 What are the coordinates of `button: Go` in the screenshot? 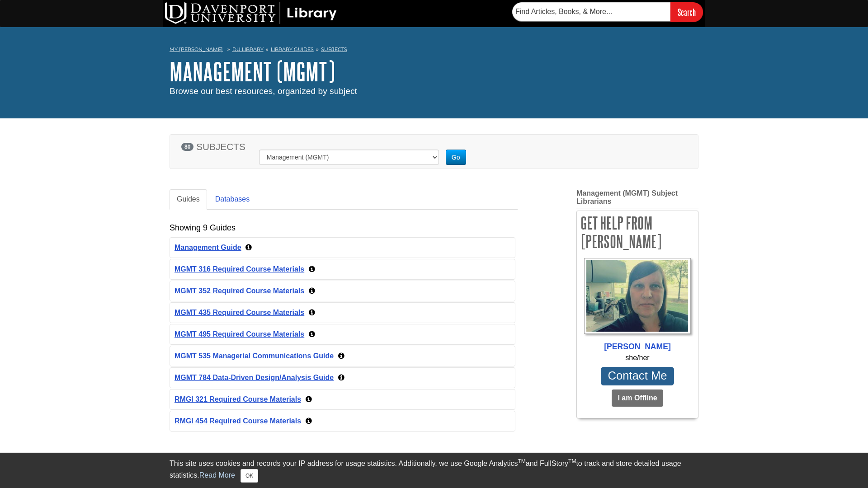 It's located at (456, 157).